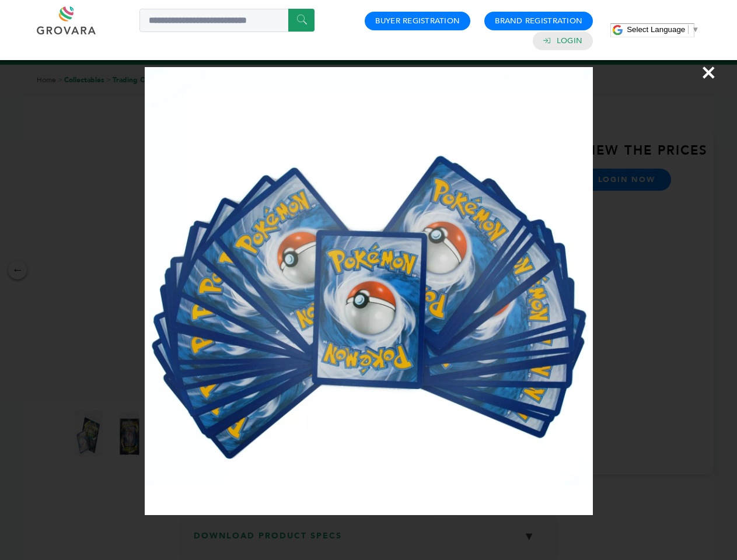 This screenshot has height=560, width=737. Describe the element at coordinates (656, 29) in the screenshot. I see `span: Select Language` at that location.